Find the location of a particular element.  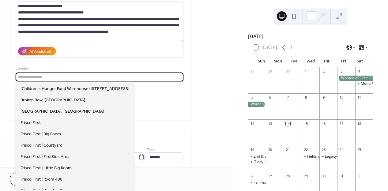

button: Cancel is located at coordinates (29, 179).